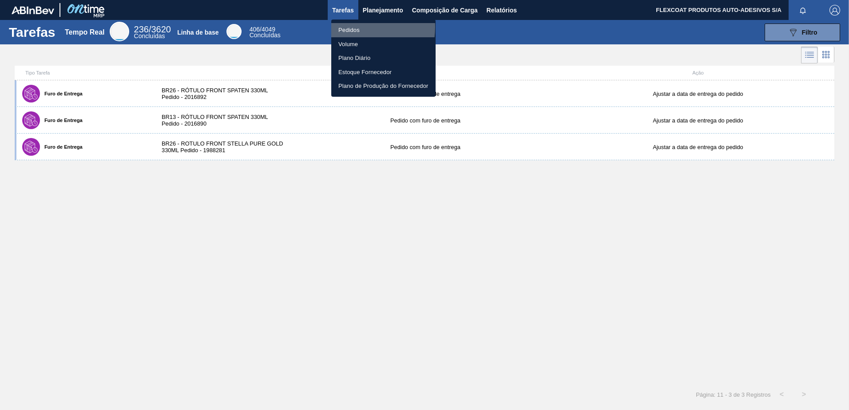 The image size is (849, 410). Describe the element at coordinates (383, 72) in the screenshot. I see `a: Estoque Fornecedor` at that location.